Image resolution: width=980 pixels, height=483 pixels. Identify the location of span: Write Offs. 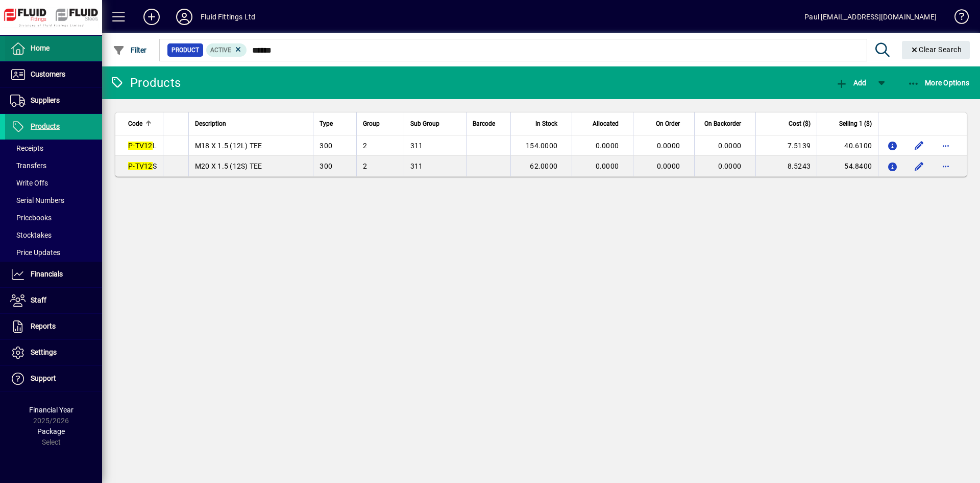
(29, 183).